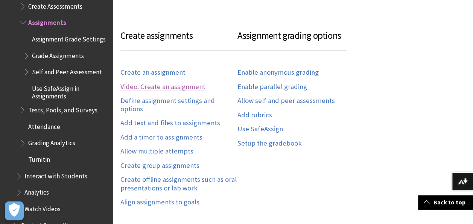 The width and height of the screenshot is (473, 224). What do you see at coordinates (179, 183) in the screenshot?
I see `a: Create offline assignments such as oral presentations or lab work` at bounding box center [179, 183].